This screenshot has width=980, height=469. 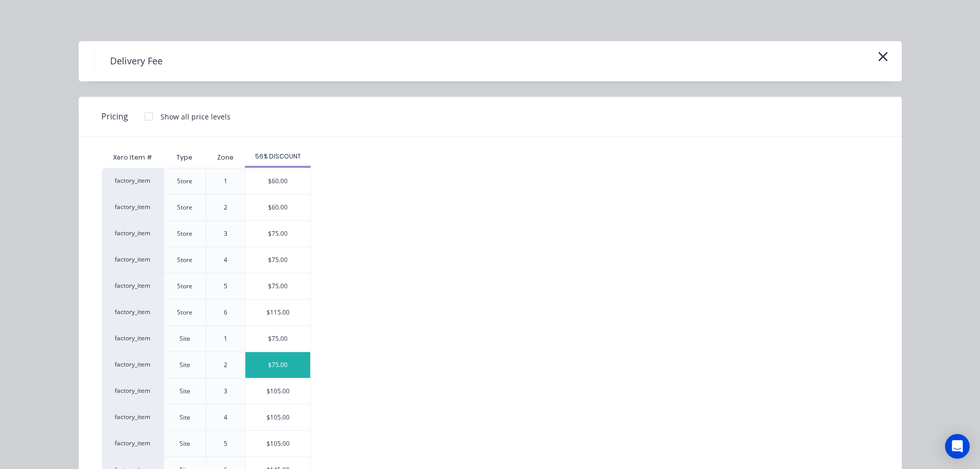 I want to click on h4: Delivery Fee, so click(x=136, y=61).